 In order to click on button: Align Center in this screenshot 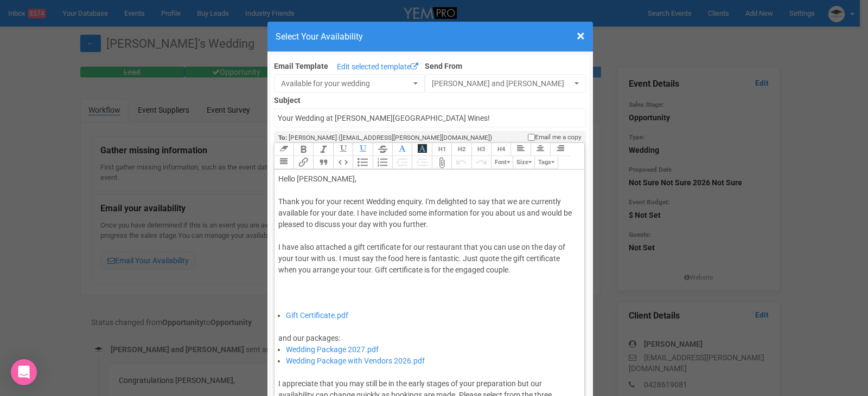, I will do `click(540, 149)`.